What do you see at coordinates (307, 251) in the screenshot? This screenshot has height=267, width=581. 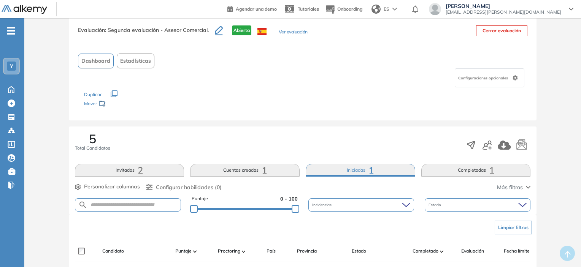 I see `span: Provincia` at bounding box center [307, 251].